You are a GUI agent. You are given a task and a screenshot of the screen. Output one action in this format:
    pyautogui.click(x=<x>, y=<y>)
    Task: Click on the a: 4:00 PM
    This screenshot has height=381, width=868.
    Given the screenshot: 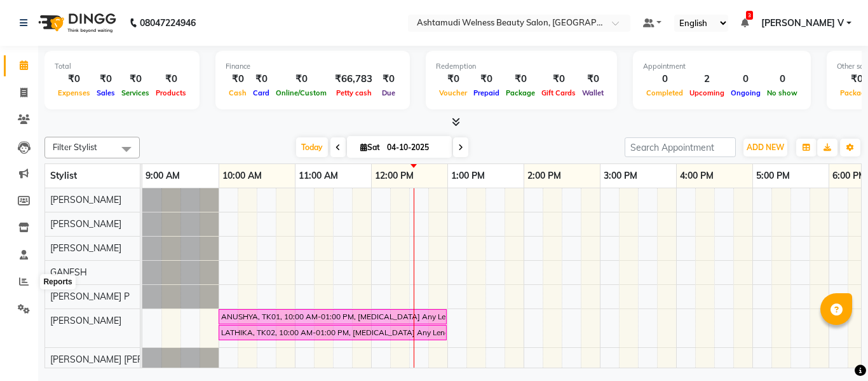 What is the action you would take?
    pyautogui.click(x=696, y=176)
    